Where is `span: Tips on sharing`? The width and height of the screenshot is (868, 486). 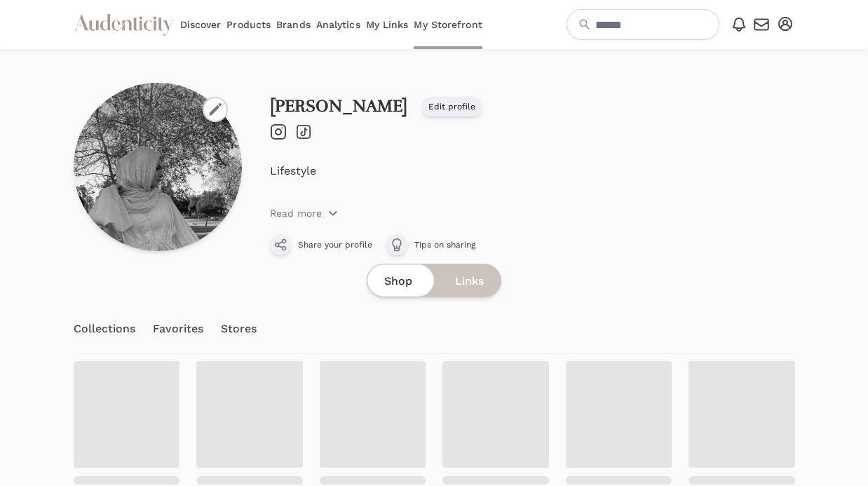 span: Tips on sharing is located at coordinates (445, 245).